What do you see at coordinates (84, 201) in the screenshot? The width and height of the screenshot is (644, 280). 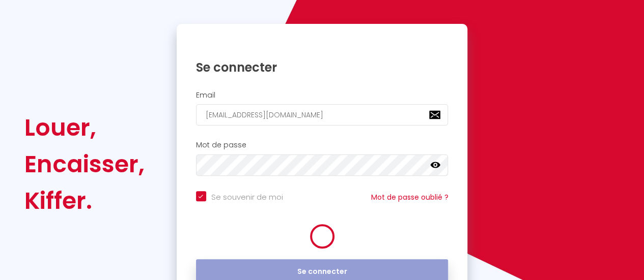 I see `div: Kiffer.` at bounding box center [84, 201].